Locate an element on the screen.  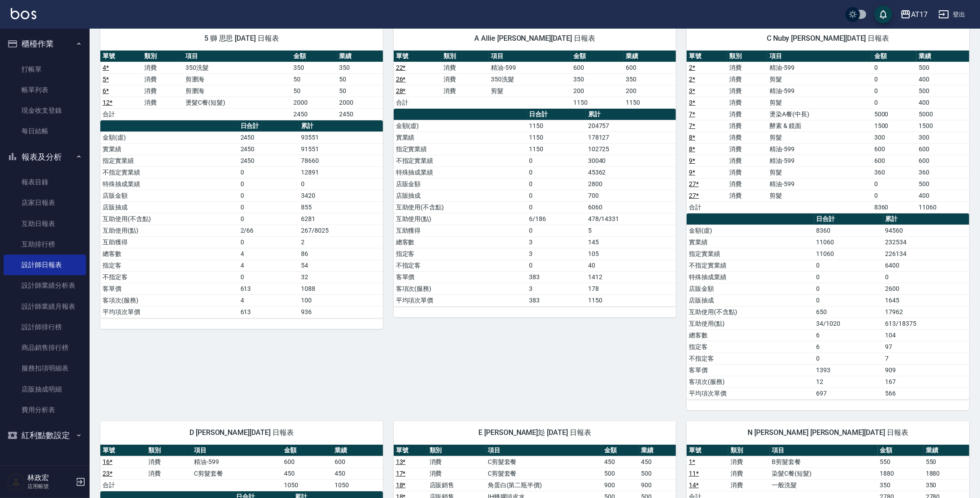
td: 478/14331 is located at coordinates (632, 219).